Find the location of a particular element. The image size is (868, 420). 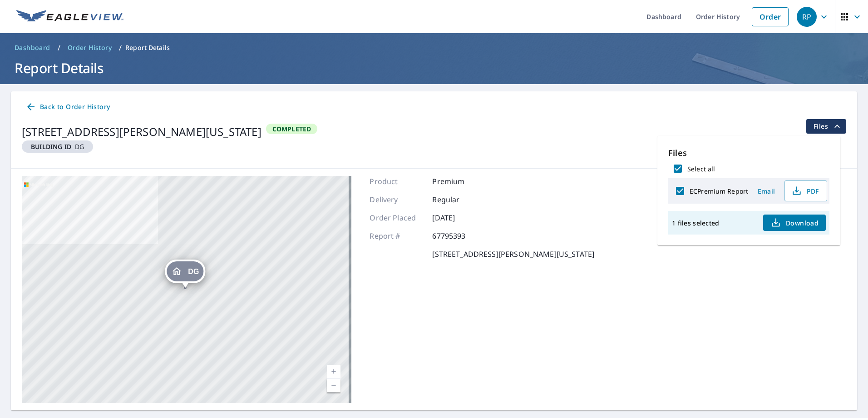

a: Order is located at coordinates (770, 17).